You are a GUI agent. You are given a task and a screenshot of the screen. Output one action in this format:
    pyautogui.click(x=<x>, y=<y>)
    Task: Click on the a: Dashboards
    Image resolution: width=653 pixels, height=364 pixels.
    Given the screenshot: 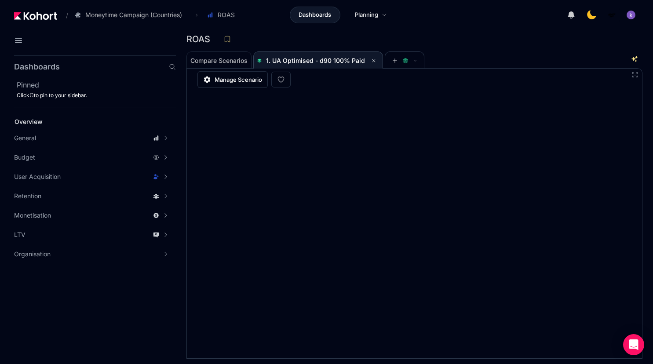 What is the action you would take?
    pyautogui.click(x=315, y=15)
    